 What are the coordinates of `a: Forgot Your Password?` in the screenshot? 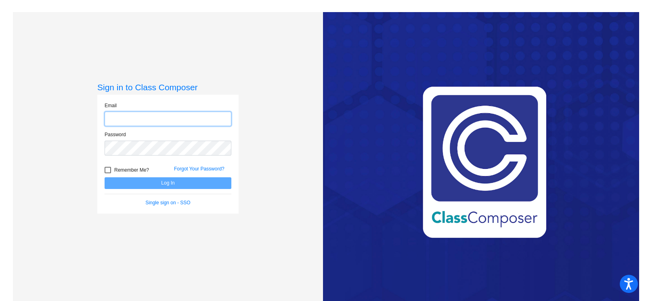 It's located at (199, 169).